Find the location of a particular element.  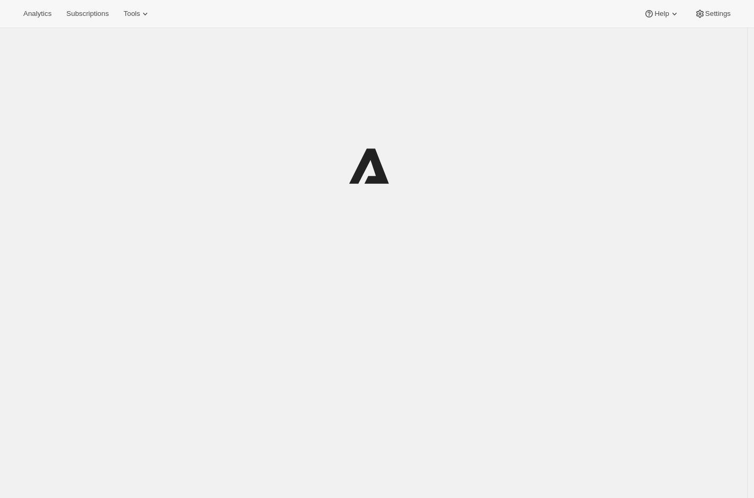

button: Tools is located at coordinates (137, 14).